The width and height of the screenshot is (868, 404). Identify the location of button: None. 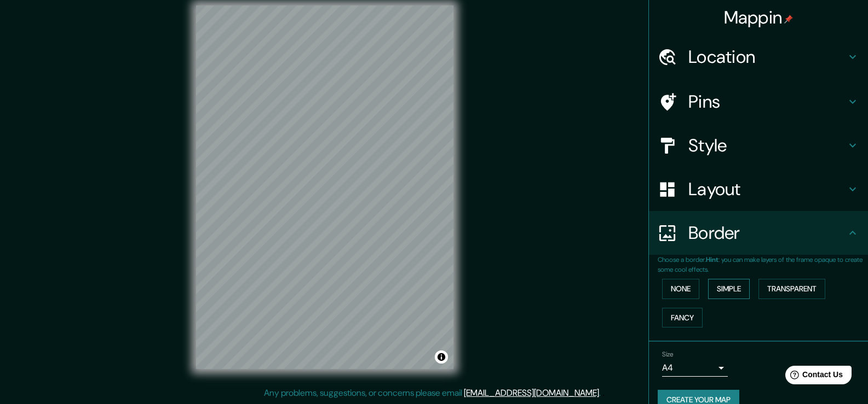
(681, 289).